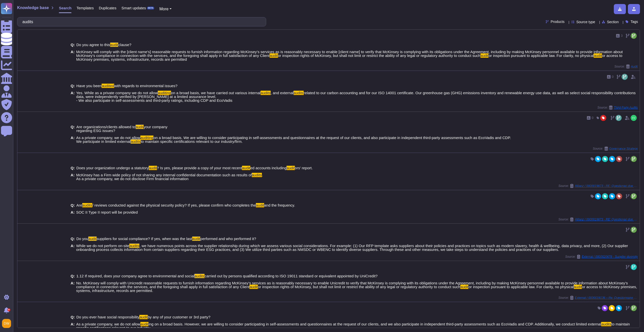 This screenshot has width=644, height=332. Describe the element at coordinates (613, 22) in the screenshot. I see `span: Section` at that location.